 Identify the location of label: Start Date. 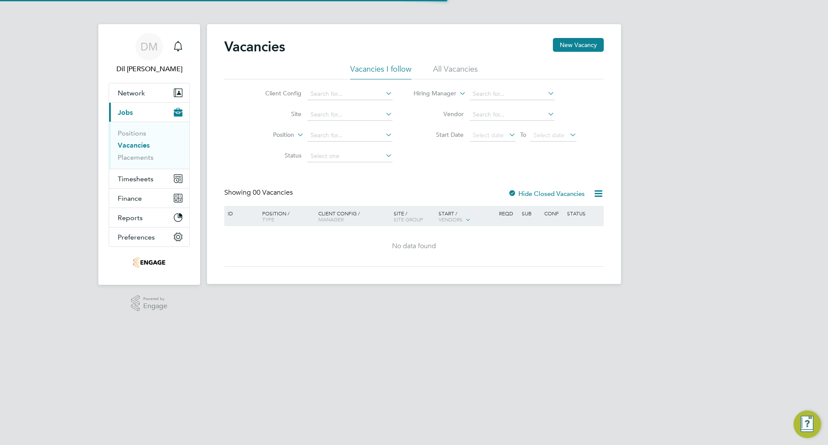
(439, 135).